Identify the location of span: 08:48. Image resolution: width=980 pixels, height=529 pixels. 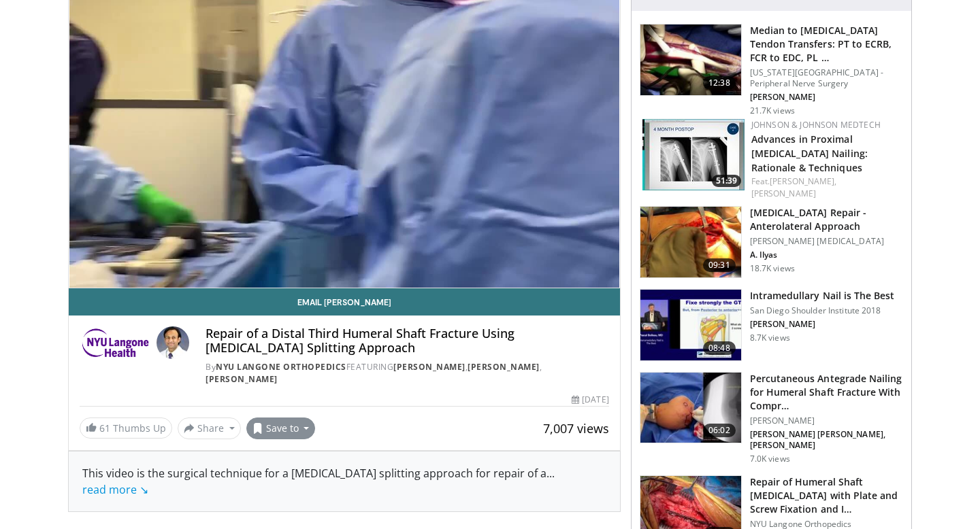
(719, 348).